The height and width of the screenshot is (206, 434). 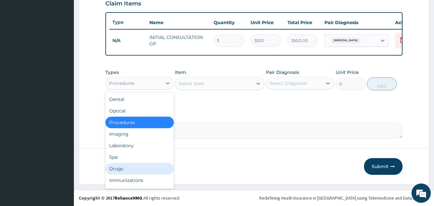 I want to click on label: Comment, so click(x=254, y=116).